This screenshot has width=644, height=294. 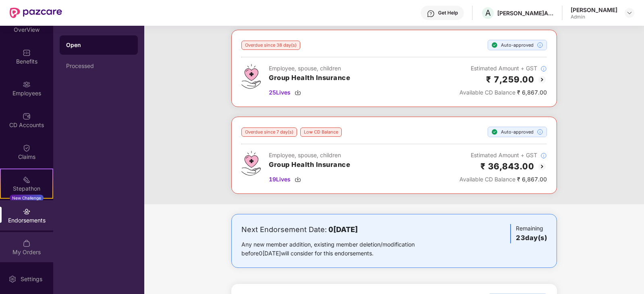 What do you see at coordinates (36, 13) in the screenshot?
I see `img: New Pazcare Logo` at bounding box center [36, 13].